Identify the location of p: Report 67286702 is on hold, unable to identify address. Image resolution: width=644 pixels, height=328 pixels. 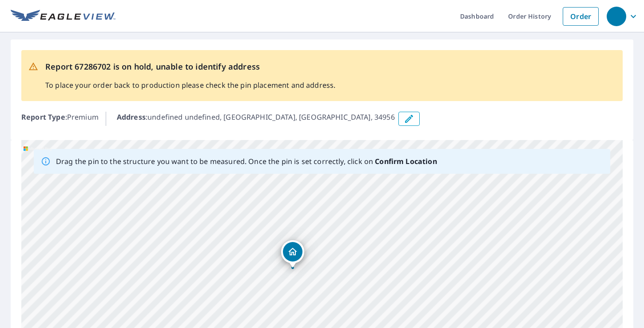
(190, 67).